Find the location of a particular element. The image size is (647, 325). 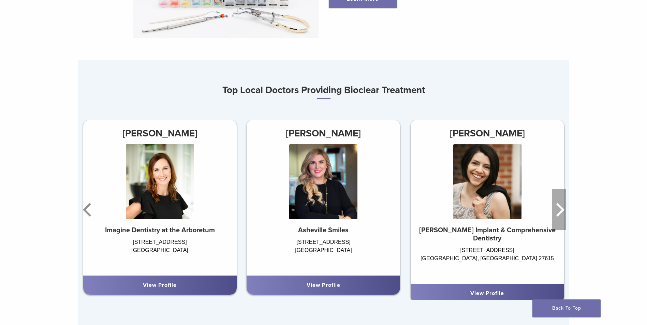

a: Back To Top is located at coordinates (566, 308).